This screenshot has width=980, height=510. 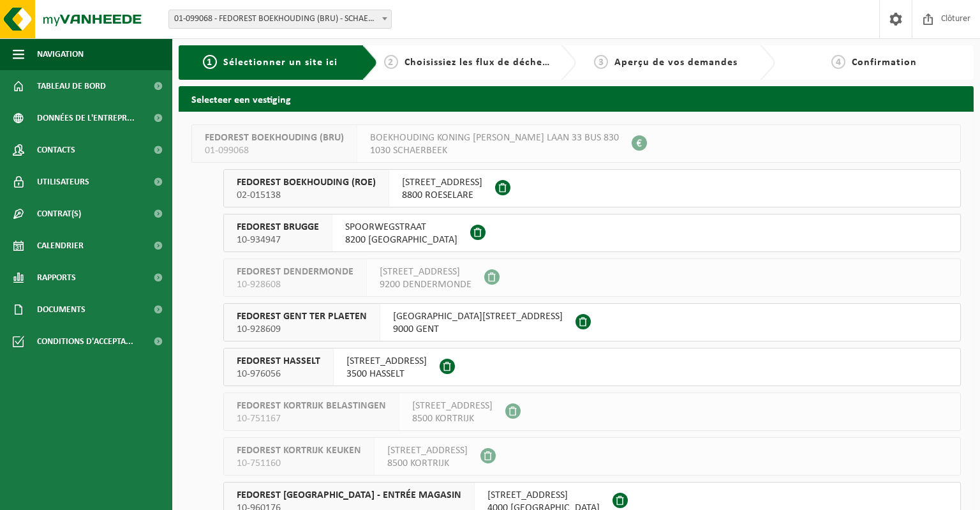 I want to click on span: Utilisateurs, so click(x=63, y=182).